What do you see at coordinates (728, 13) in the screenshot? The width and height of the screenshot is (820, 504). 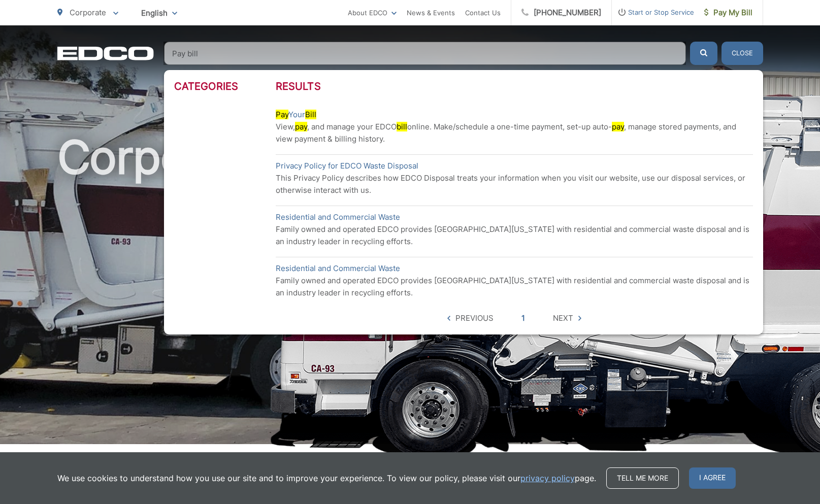 I see `span: Pay My Bill` at bounding box center [728, 13].